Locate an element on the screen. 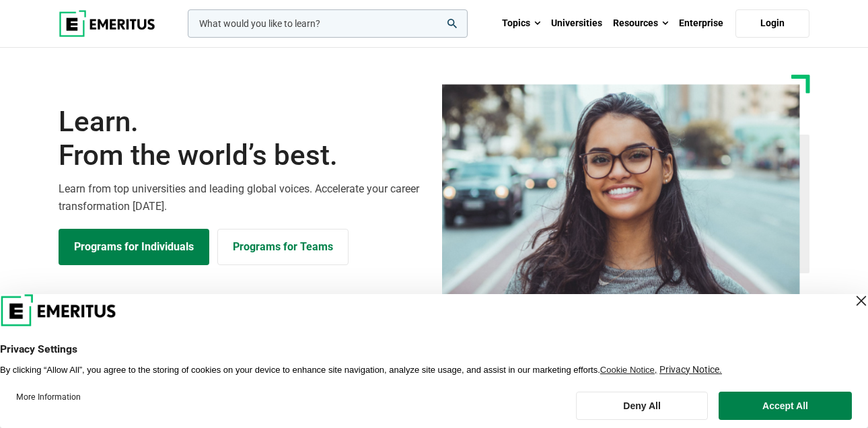  h1: Learn. is located at coordinates (243, 139).